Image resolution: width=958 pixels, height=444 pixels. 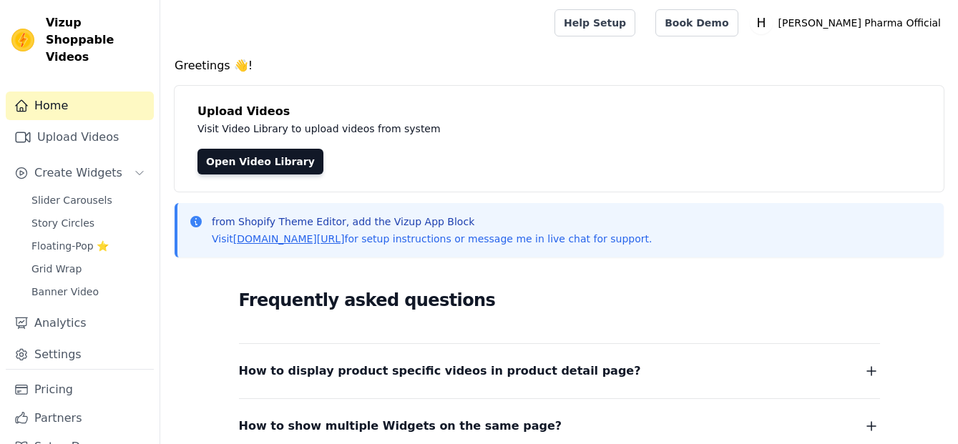 What do you see at coordinates (65, 292) in the screenshot?
I see `span: Banner Video` at bounding box center [65, 292].